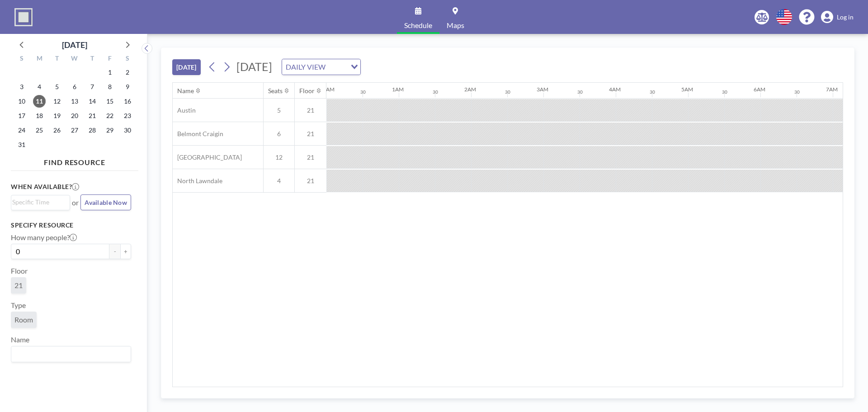 The width and height of the screenshot is (868, 412). Describe the element at coordinates (75, 102) in the screenshot. I see `span: Wednesday, August 13, 2025` at that location.